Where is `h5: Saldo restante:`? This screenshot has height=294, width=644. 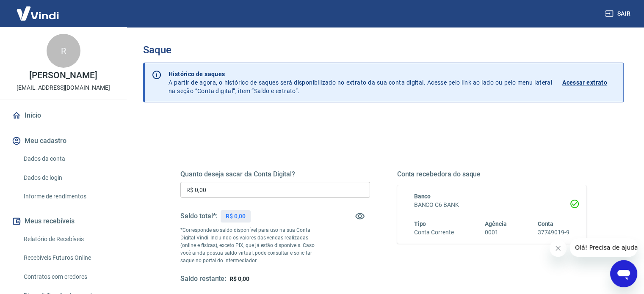
h5: Saldo restante: is located at coordinates (203, 279).